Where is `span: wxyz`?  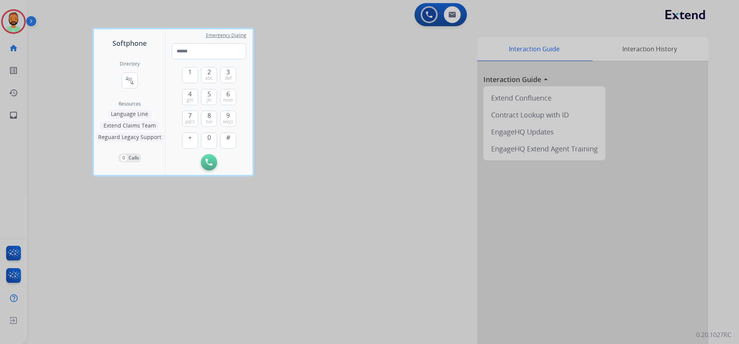
span: wxyz is located at coordinates (228, 122).